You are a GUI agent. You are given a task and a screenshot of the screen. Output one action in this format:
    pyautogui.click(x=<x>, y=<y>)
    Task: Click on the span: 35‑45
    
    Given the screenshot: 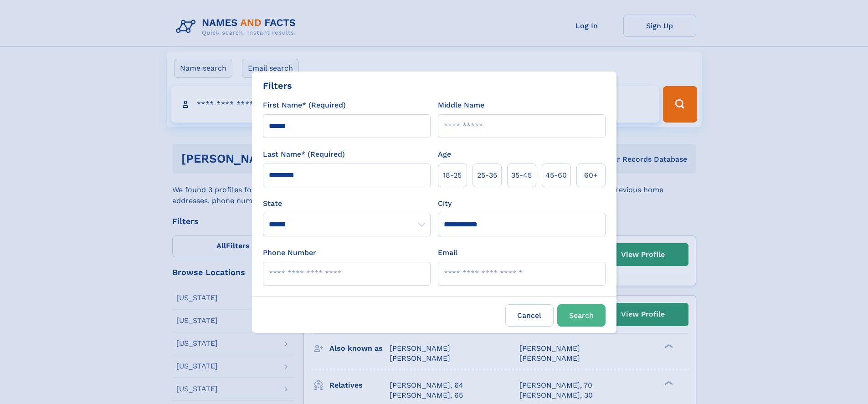 What is the action you would take?
    pyautogui.click(x=522, y=175)
    